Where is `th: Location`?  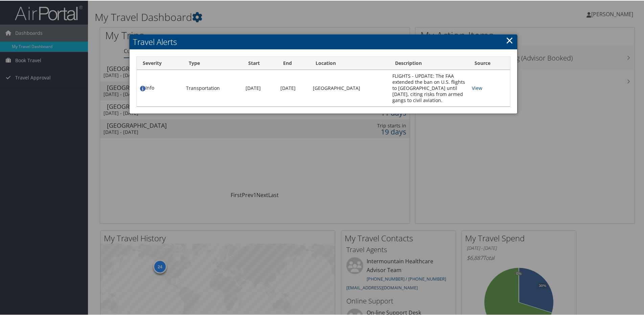
th: Location is located at coordinates (349, 62).